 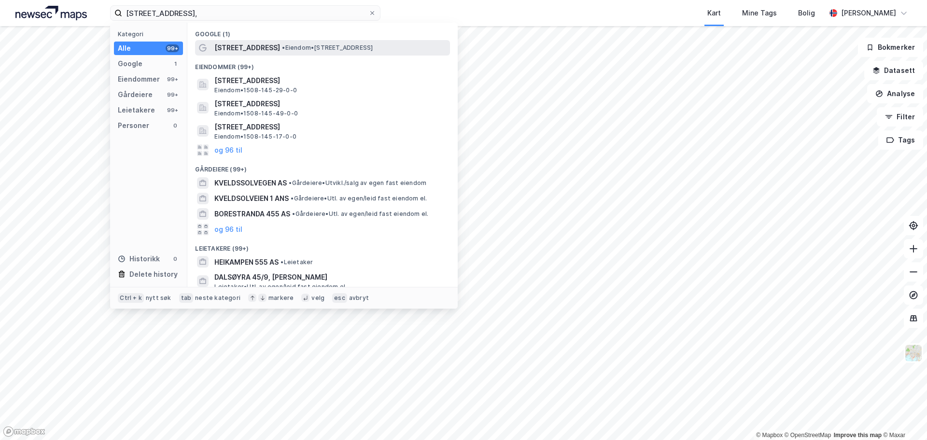 I want to click on div: Mine Tags, so click(x=759, y=13).